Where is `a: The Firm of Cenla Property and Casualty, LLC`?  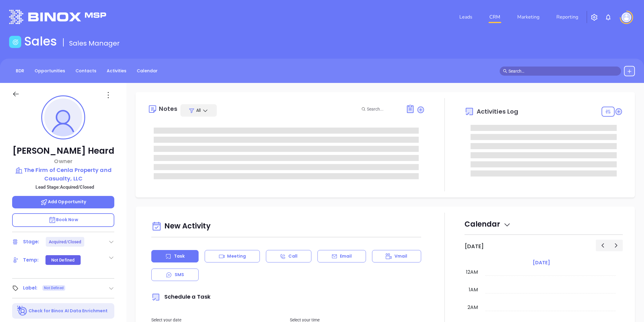 a: The Firm of Cenla Property and Casualty, LLC is located at coordinates (63, 174).